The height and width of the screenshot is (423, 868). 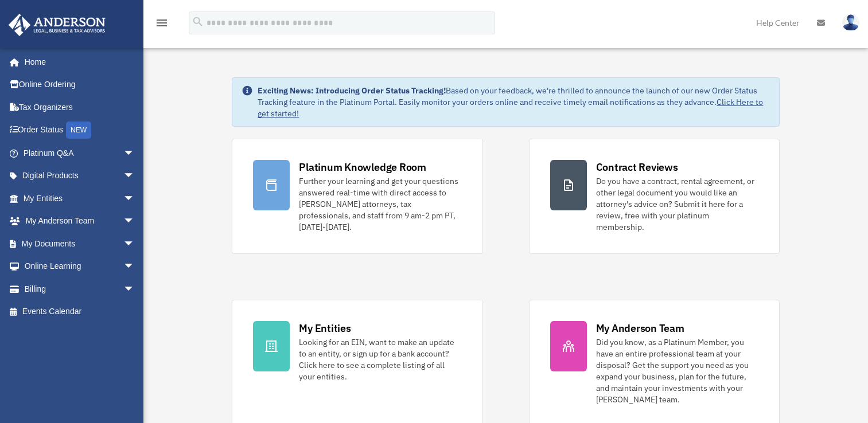 I want to click on a: Online Ordering, so click(x=80, y=85).